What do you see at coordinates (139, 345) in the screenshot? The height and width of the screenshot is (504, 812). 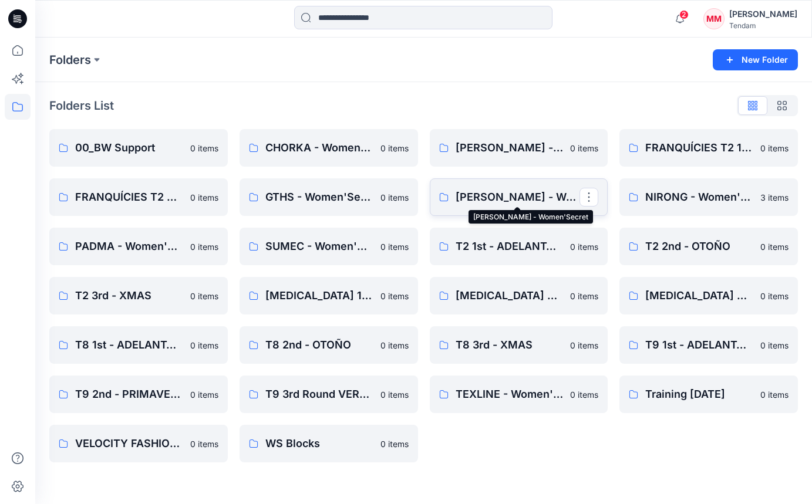 I see `a: T8 1st - ADELANTADA0 items` at bounding box center [139, 345].